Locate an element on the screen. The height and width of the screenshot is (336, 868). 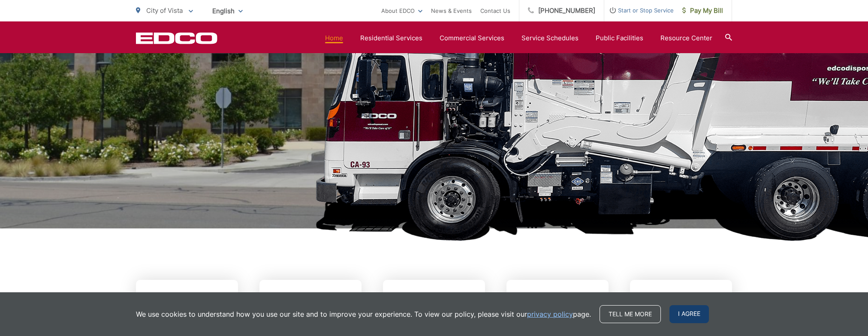
a: EDCD logo. Return to the homepage. is located at coordinates (177, 38).